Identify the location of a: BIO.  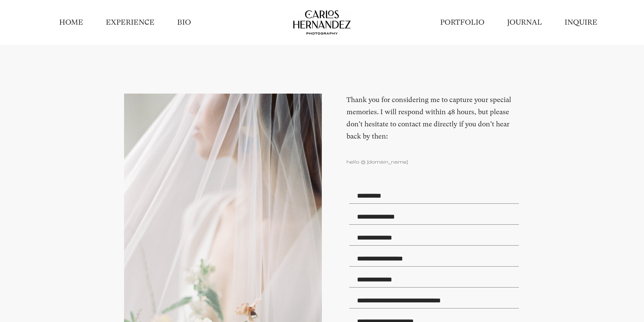
(184, 22).